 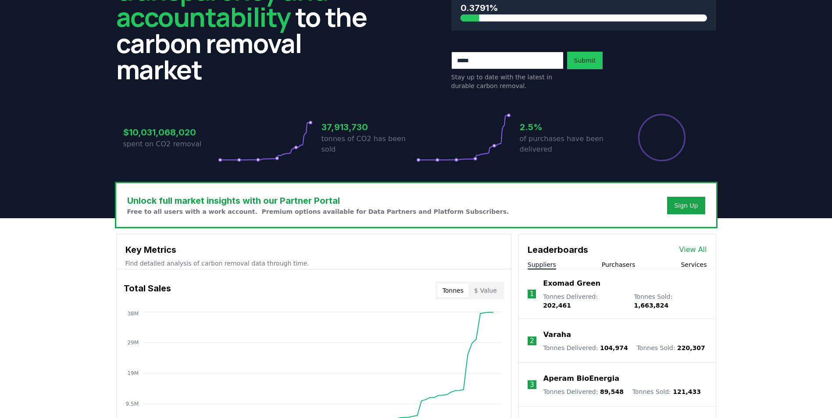 I want to click on a: Aperam BioEnergia, so click(x=581, y=379).